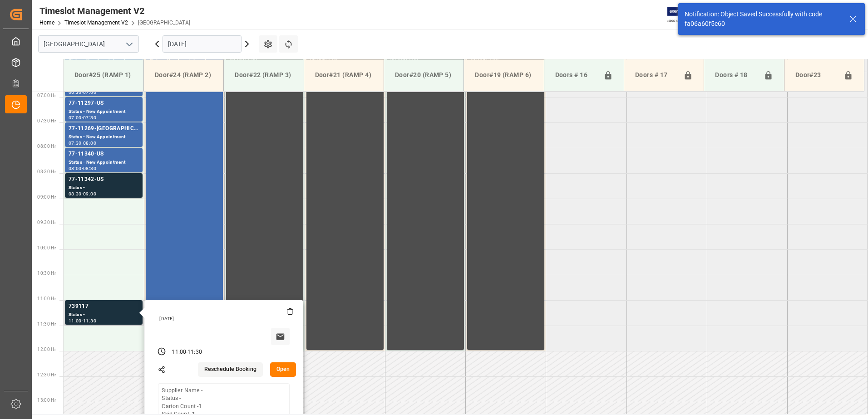  Describe the element at coordinates (424, 75) in the screenshot. I see `div: Door#20 (RAMP 5)` at that location.